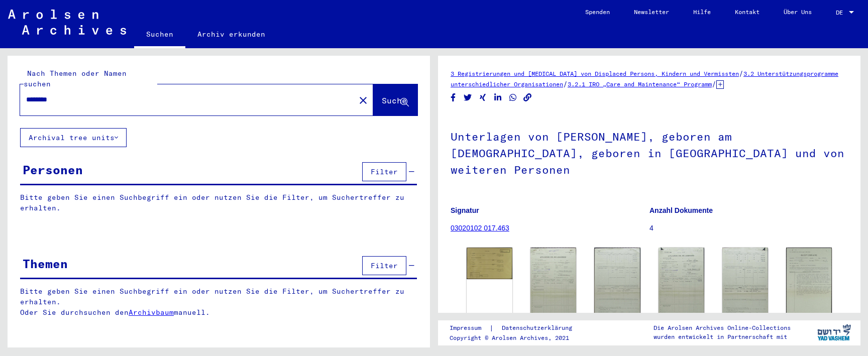 This screenshot has height=356, width=868. I want to click on div: Personen, so click(53, 169).